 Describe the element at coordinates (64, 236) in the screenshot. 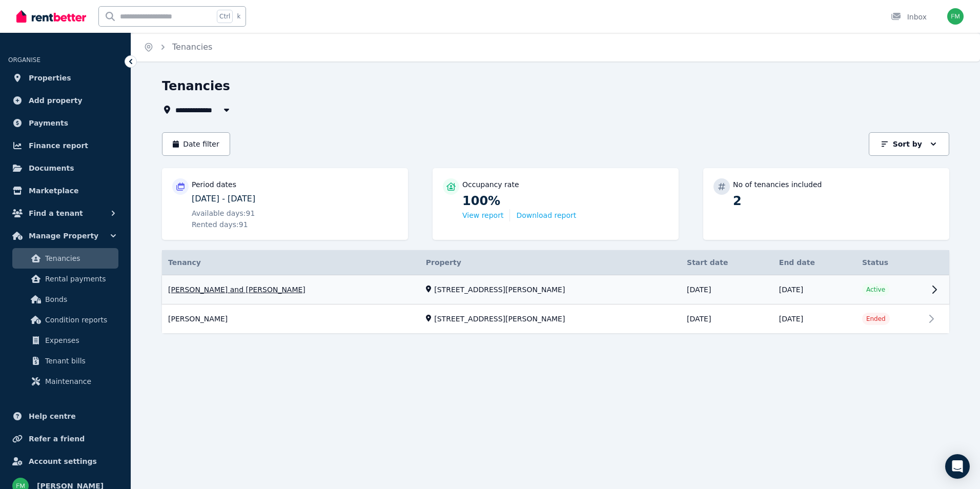

I see `span: Manage Property` at that location.